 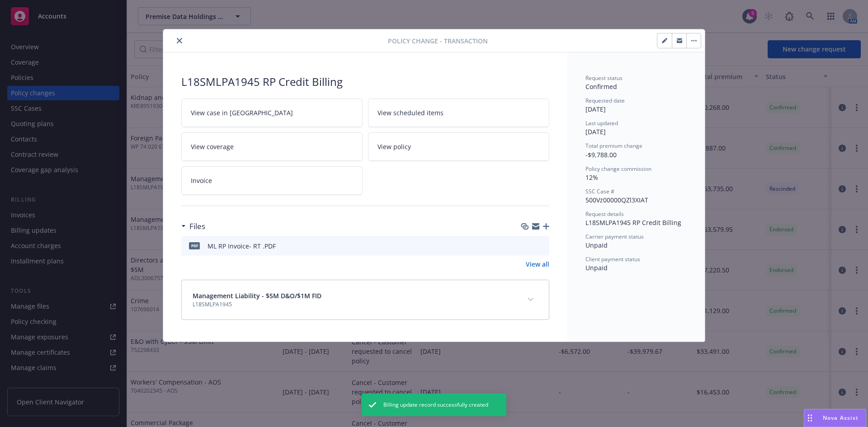 I want to click on button: close, so click(x=179, y=40).